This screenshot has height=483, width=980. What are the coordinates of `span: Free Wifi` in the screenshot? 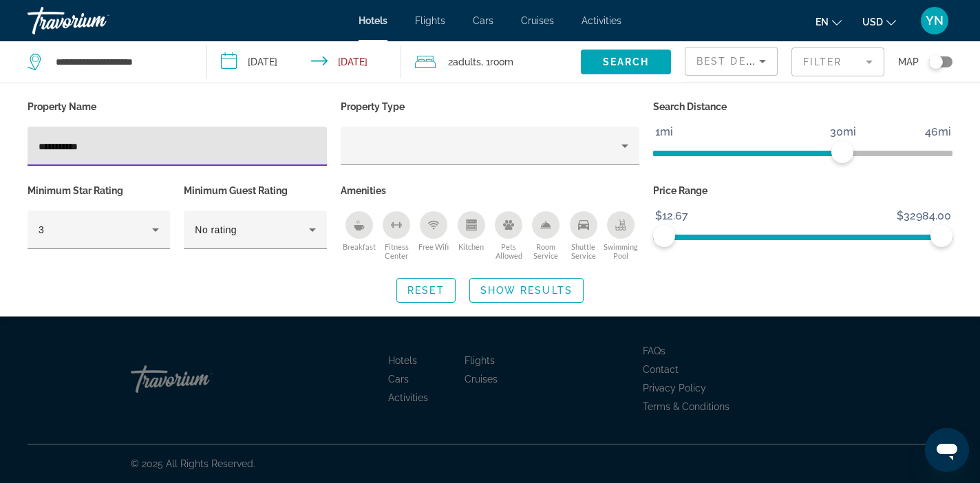 It's located at (433, 247).